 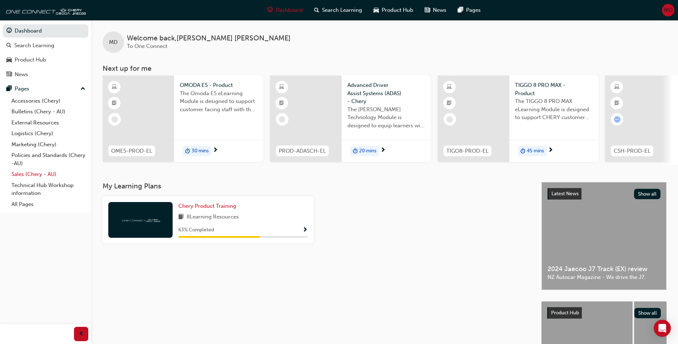 I want to click on a: Accessories (Chery), so click(x=48, y=101).